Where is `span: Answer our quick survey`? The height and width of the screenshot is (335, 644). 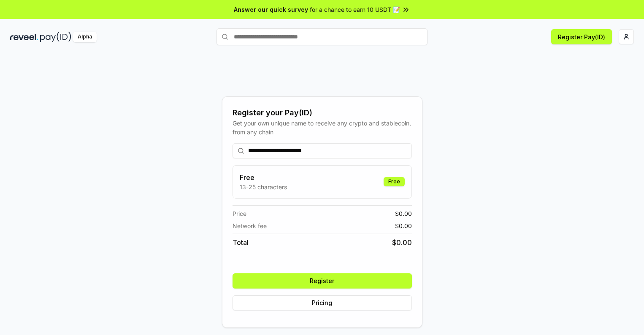 span: Answer our quick survey is located at coordinates (271, 9).